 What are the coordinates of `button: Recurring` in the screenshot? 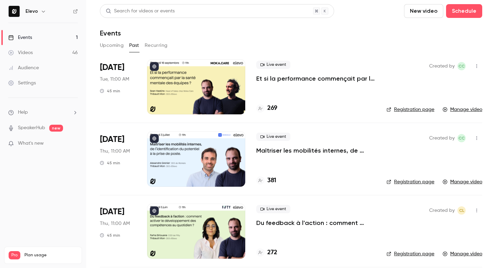 It's located at (156, 45).